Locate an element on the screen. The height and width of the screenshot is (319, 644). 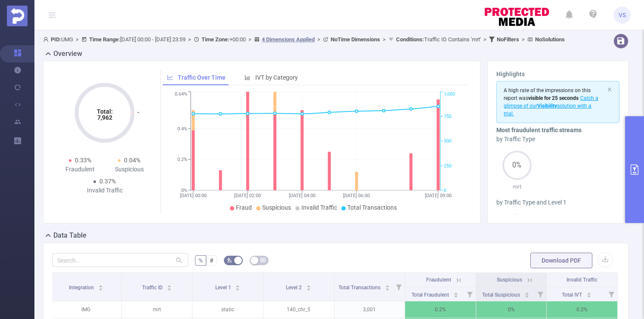
tspan: 0.4% is located at coordinates (182, 129).